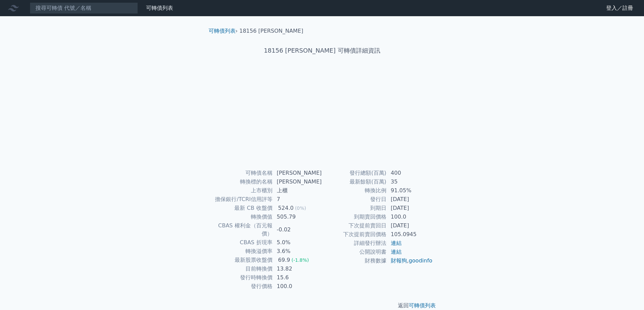 The image size is (644, 310). Describe the element at coordinates (297, 217) in the screenshot. I see `td: 505.79` at that location.